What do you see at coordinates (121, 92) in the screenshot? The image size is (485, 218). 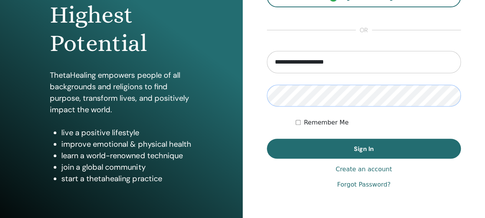 I see `p: ThetaHealing empowers people of all backgrounds and religions to find purpose, transform lives, a...` at bounding box center [121, 92].